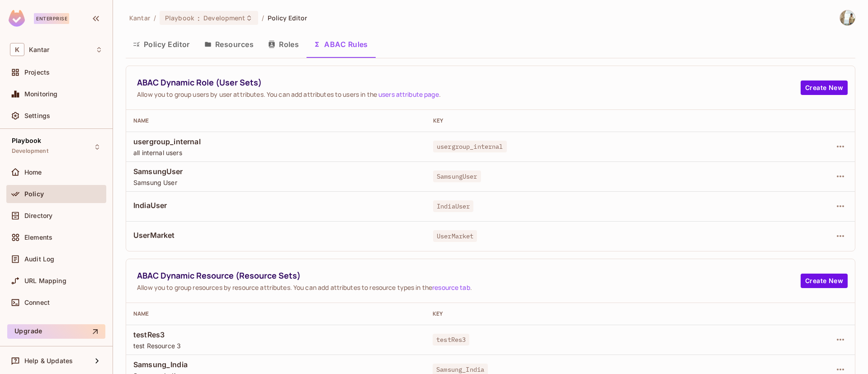  Describe the element at coordinates (287, 17) in the screenshot. I see `span: Policy Editor` at that location.